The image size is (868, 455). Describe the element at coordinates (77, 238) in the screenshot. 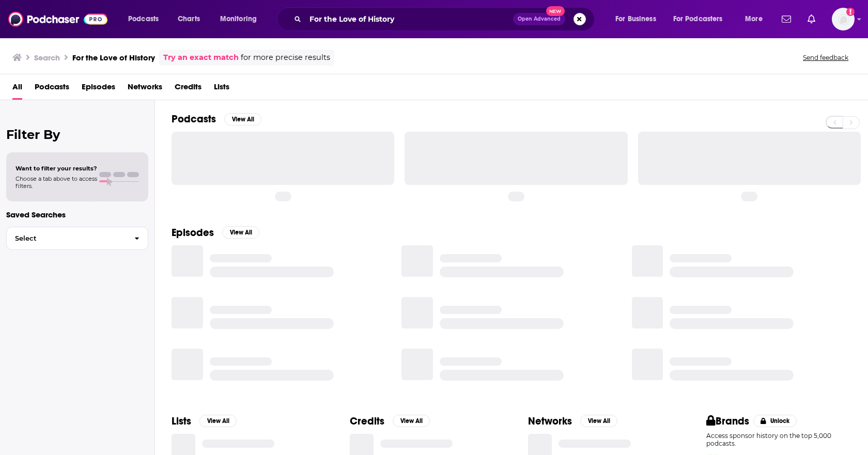

I see `button: Select` at that location.